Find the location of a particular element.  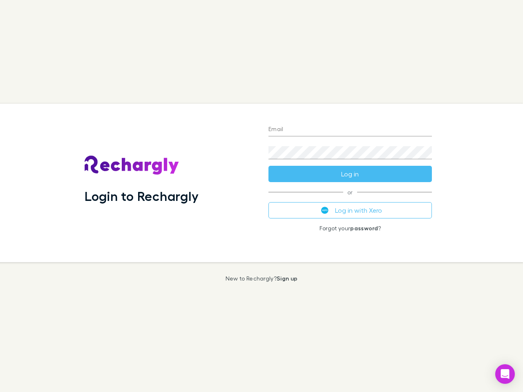

div: Open Intercom Messenger is located at coordinates (505, 374).